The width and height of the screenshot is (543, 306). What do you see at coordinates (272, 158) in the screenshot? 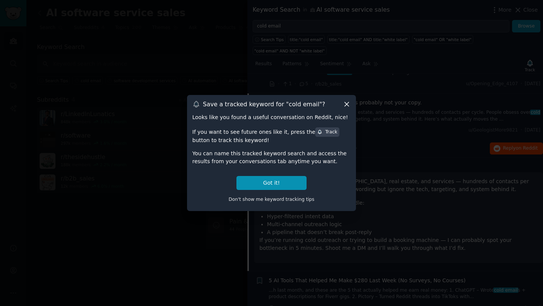
I see `div: You can name this tracked keyword search and access the results from your conversations tab anyti...` at bounding box center [272, 158].